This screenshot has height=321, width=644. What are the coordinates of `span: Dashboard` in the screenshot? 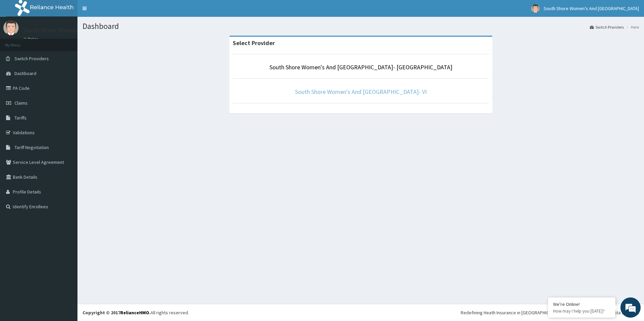 It's located at (25, 73).